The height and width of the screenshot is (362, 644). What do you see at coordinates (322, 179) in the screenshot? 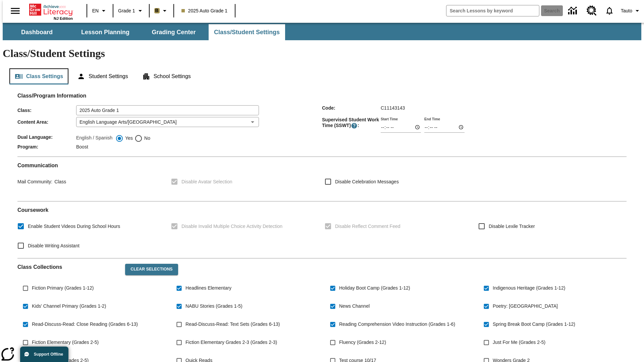
I see `div: Communication` at bounding box center [322, 179].